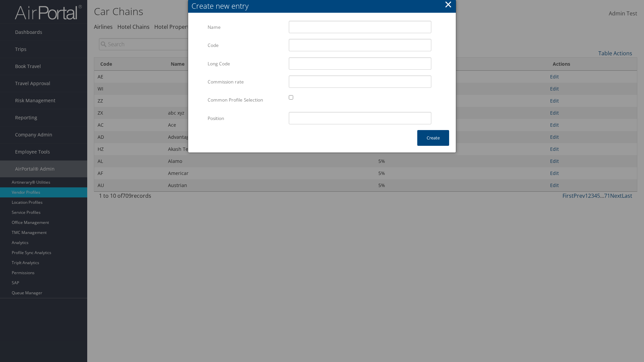 The image size is (644, 362). Describe the element at coordinates (433, 138) in the screenshot. I see `button: Create` at that location.